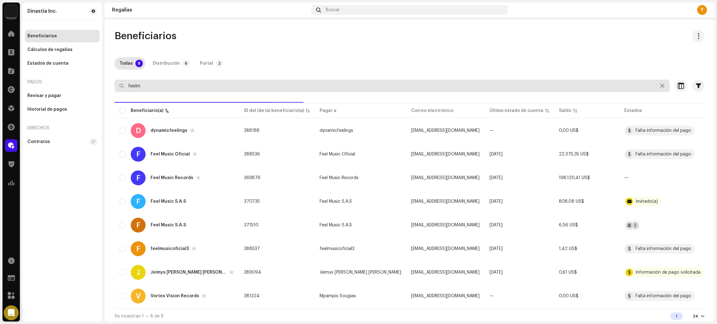  Describe the element at coordinates (139, 63) in the screenshot. I see `p-badge: 8` at that location.